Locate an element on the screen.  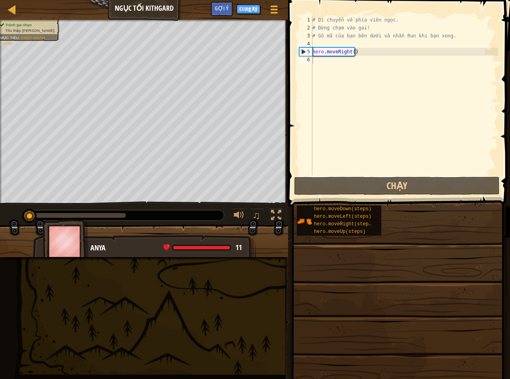
div: 3 is located at coordinates (305, 36).